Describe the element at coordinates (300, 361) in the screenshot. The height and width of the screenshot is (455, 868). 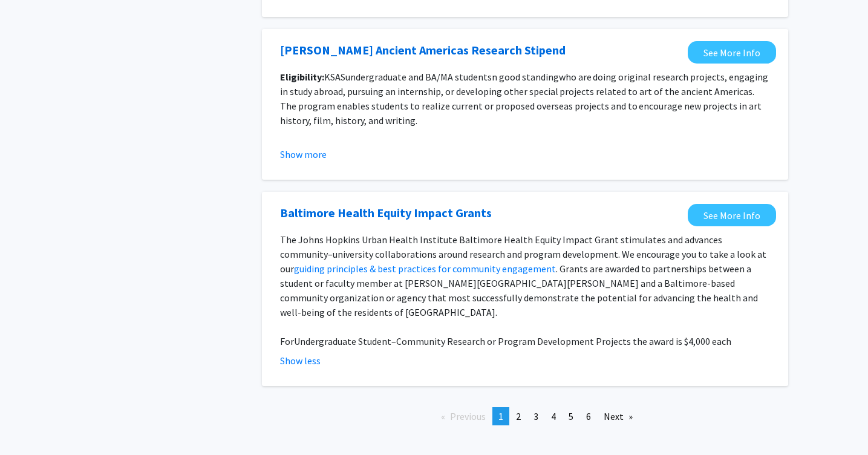
I see `button: Show less` at that location.